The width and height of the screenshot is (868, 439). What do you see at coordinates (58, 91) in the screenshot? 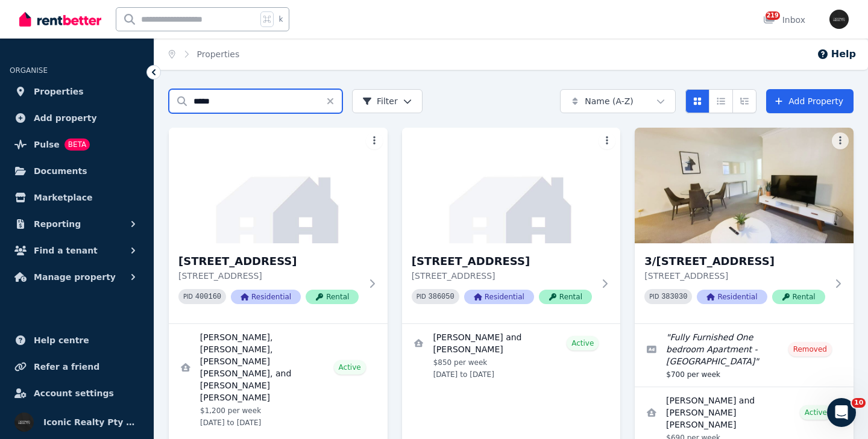
I see `span: Properties` at bounding box center [58, 91].